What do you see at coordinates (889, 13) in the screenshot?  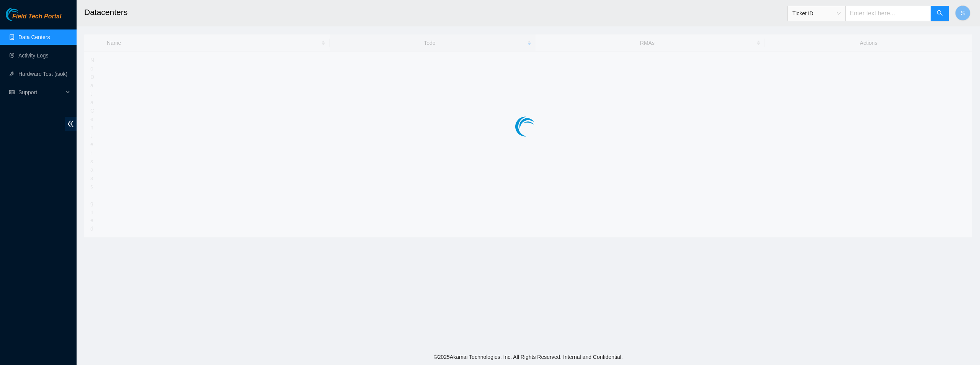 I see `input: Enter text here...` at bounding box center [889, 13].